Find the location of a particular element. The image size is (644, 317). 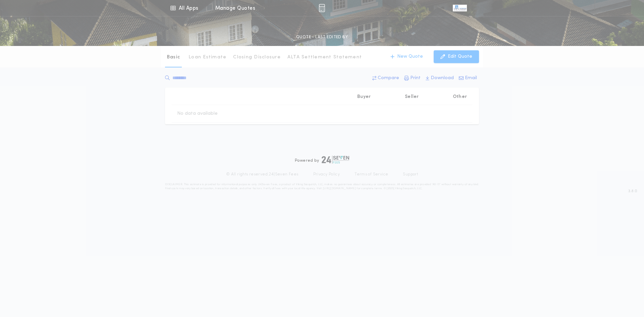

button: Compare is located at coordinates (386, 78).